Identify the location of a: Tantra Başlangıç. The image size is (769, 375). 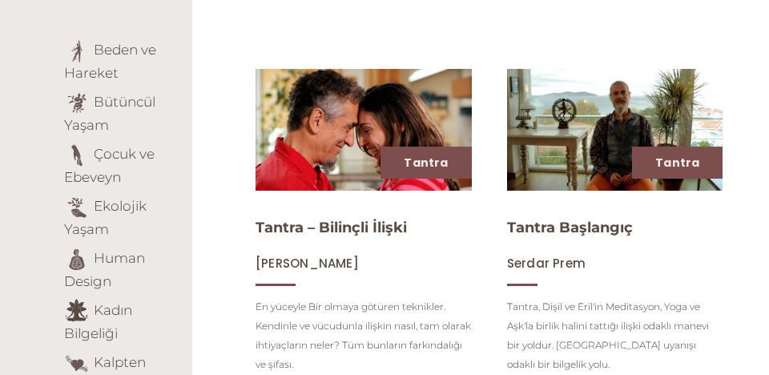
(570, 228).